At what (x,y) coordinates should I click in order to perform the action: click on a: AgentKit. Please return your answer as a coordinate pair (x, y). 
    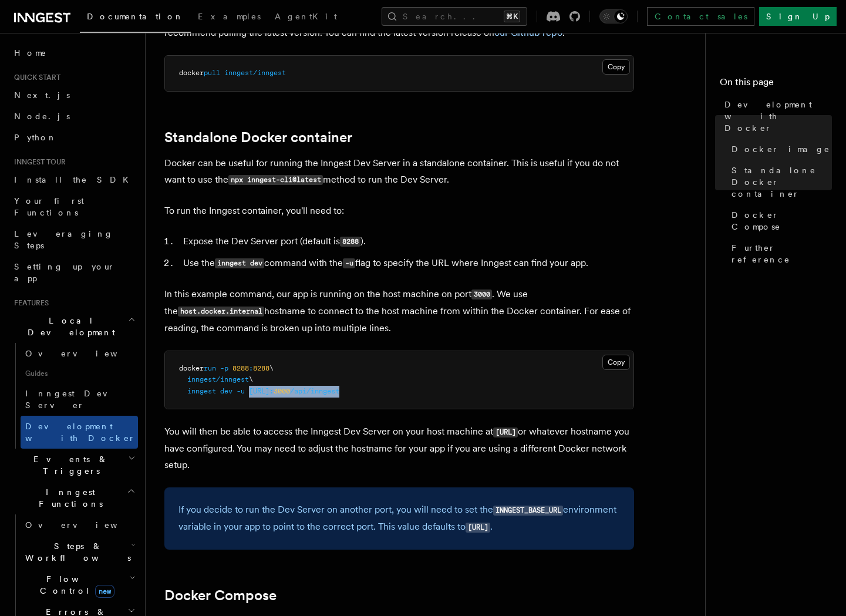
    Looking at the image, I should click on (306, 18).